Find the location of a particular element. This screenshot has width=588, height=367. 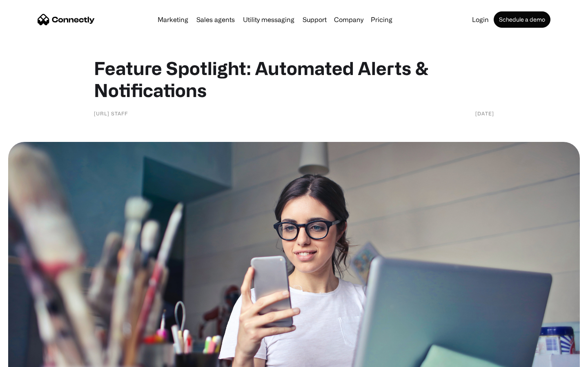

a: Utility messaging is located at coordinates (269, 20).